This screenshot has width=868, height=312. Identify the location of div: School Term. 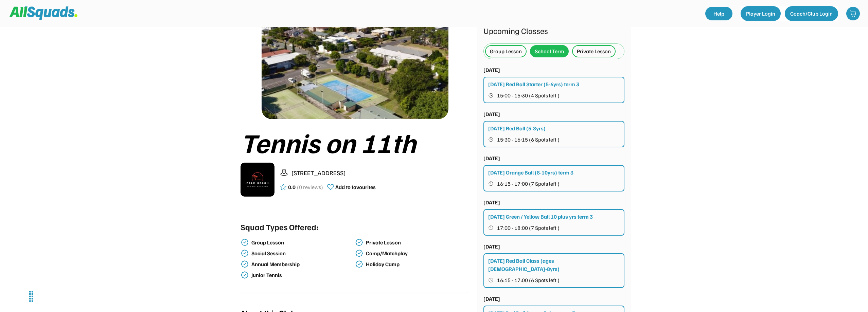
(549, 51).